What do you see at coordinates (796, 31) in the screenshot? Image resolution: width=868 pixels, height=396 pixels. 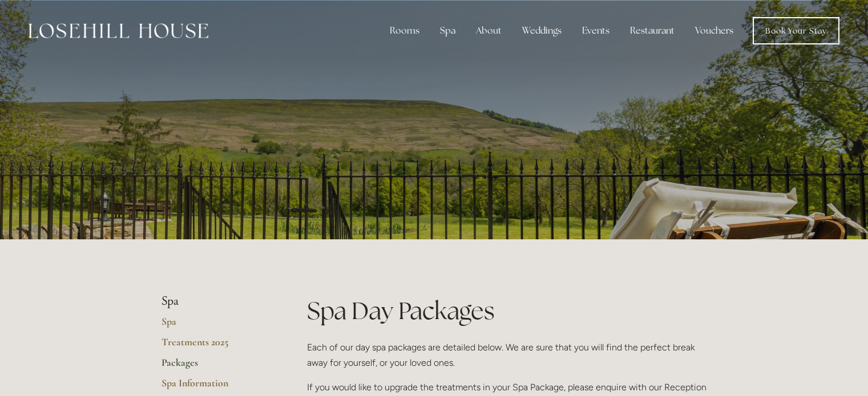 I see `a: Book Your Stay` at bounding box center [796, 31].